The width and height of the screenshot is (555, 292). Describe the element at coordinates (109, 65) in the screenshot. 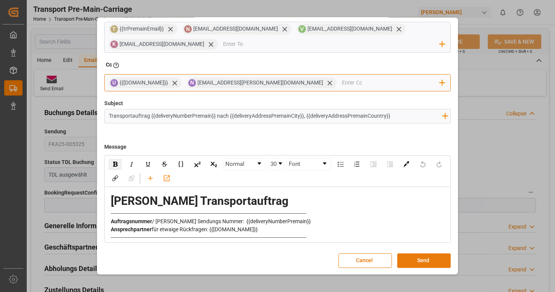

I see `h2: Cc` at that location.